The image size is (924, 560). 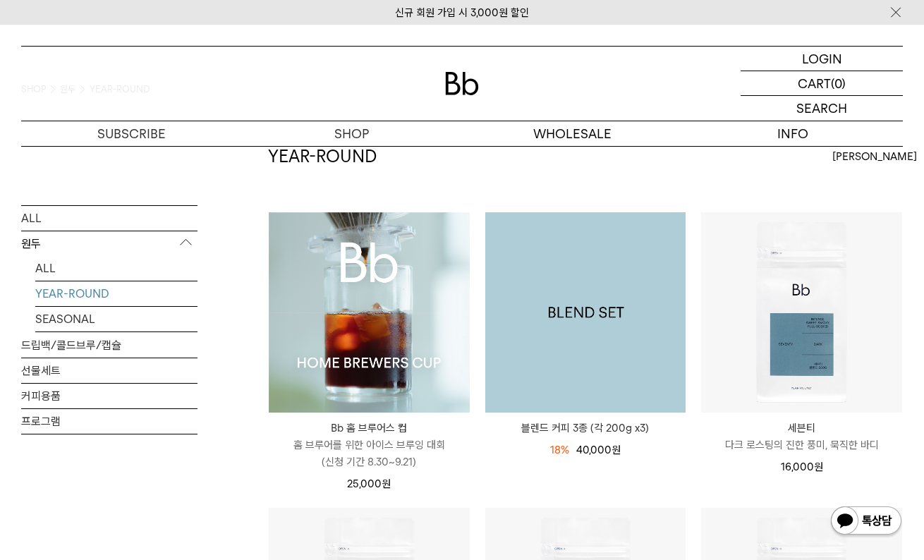 I want to click on p: 다크 로스팅의 진한 풍미, 묵직한 바디, so click(x=802, y=445).